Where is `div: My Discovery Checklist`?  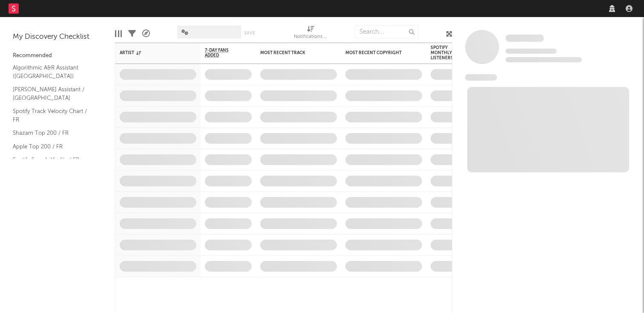
div: My Discovery Checklist is located at coordinates (57, 37).